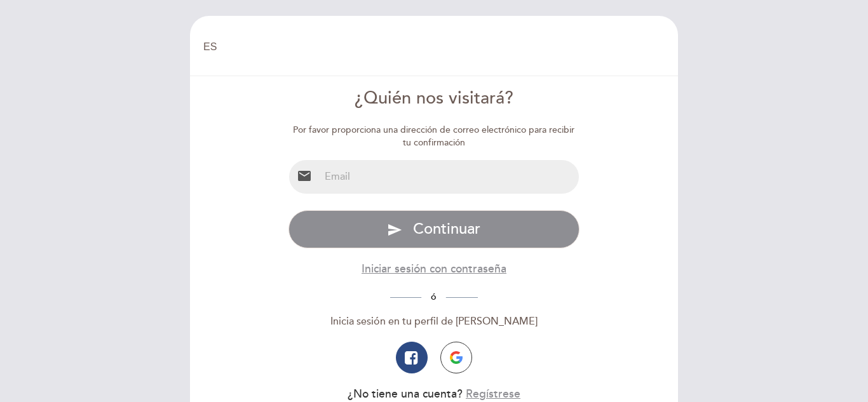  What do you see at coordinates (434, 297) in the screenshot?
I see `span: ó` at bounding box center [434, 297].